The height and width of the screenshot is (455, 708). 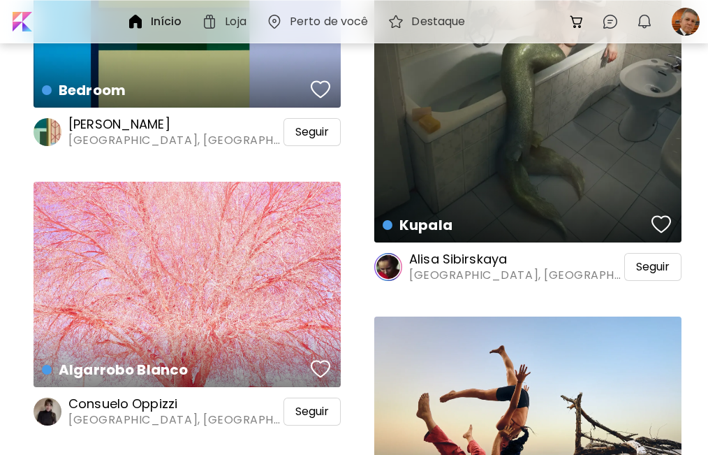 I want to click on h6: Início, so click(x=166, y=22).